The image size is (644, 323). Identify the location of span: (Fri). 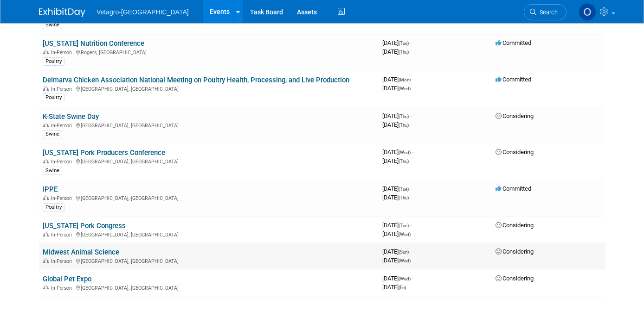
(402, 287).